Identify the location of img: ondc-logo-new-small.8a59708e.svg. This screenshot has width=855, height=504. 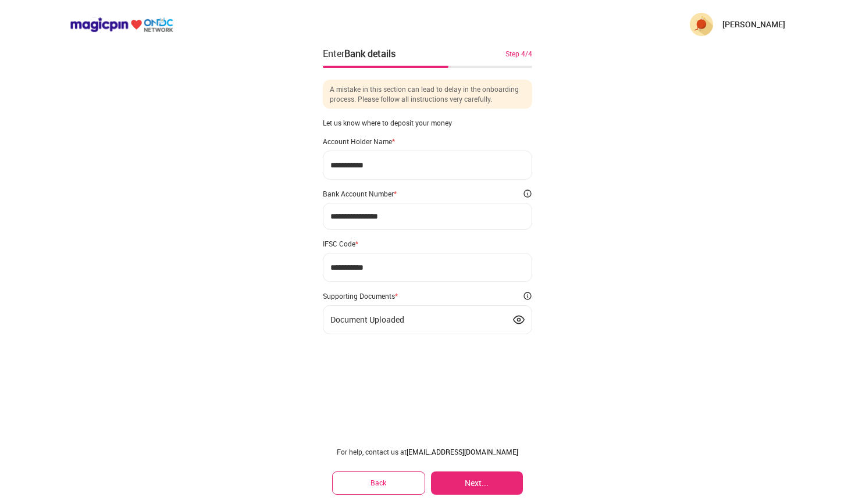
(122, 24).